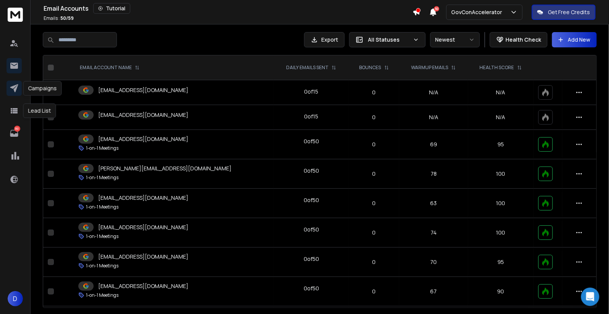 This screenshot has height=314, width=609. Describe the element at coordinates (569, 12) in the screenshot. I see `p: Get Free Credits` at that location.